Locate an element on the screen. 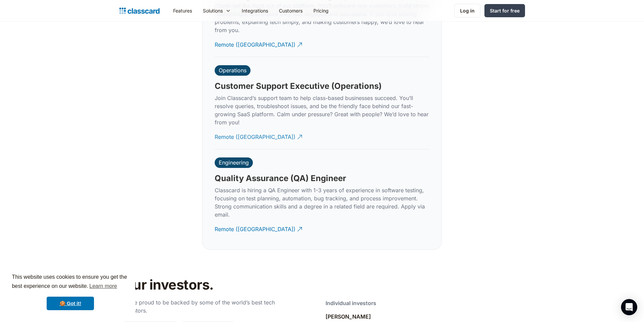 The height and width of the screenshot is (322, 644). p: We’re proud to be backed by some of the world’s best tech investors. is located at coordinates (211, 307).